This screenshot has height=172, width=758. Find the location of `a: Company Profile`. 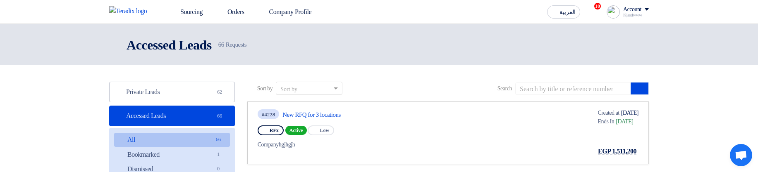

a: Company Profile is located at coordinates (285, 12).